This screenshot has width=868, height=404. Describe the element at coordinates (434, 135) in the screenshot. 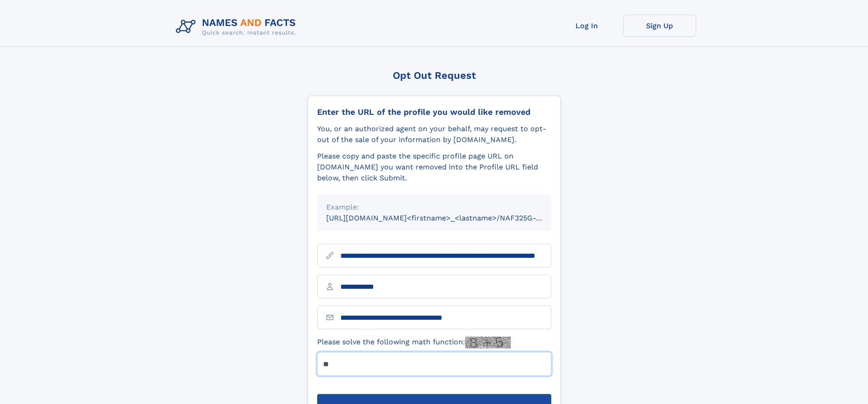

I see `div: You, or an authorized agent on your behalf, may request to opt-out of the sale of your informatio...` at that location.